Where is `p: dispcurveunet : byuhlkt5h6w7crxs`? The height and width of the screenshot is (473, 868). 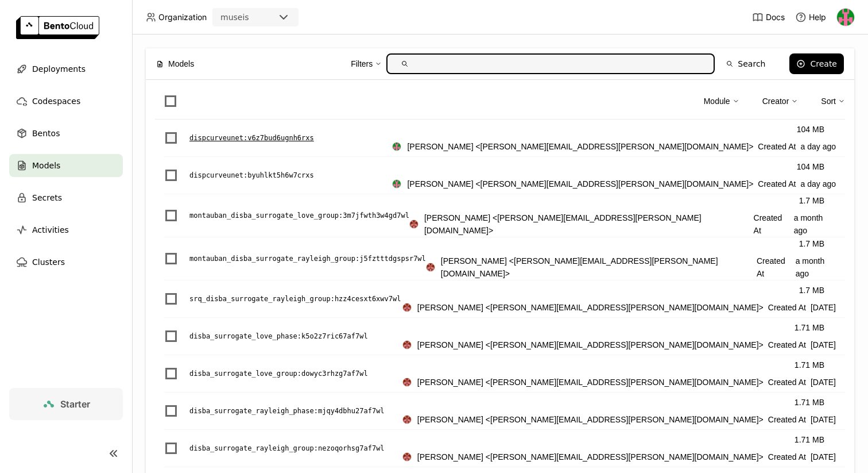 p: dispcurveunet : byuhlkt5h6w7crxs is located at coordinates (251, 175).